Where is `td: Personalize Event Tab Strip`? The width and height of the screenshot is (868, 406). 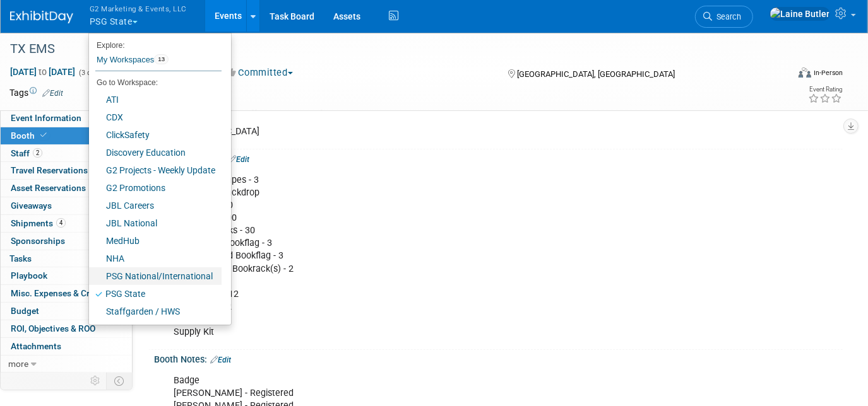
td: Personalize Event Tab Strip is located at coordinates (96, 381).